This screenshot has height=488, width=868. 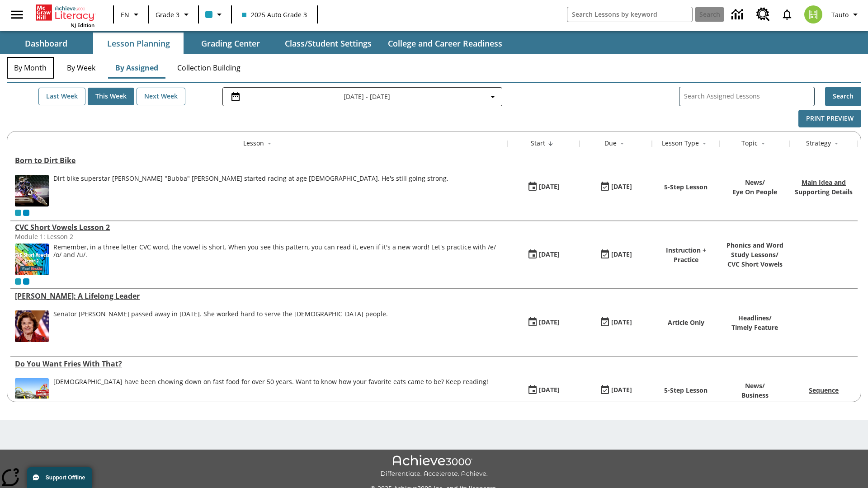 I want to click on button: Grading Center, so click(x=230, y=43).